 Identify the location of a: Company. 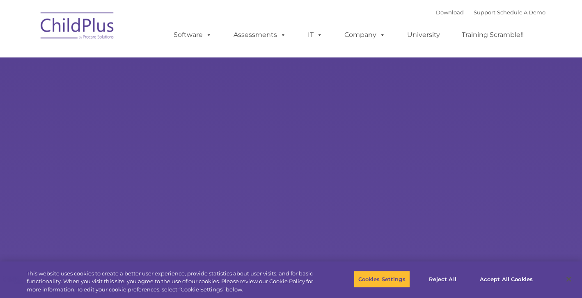
(365, 35).